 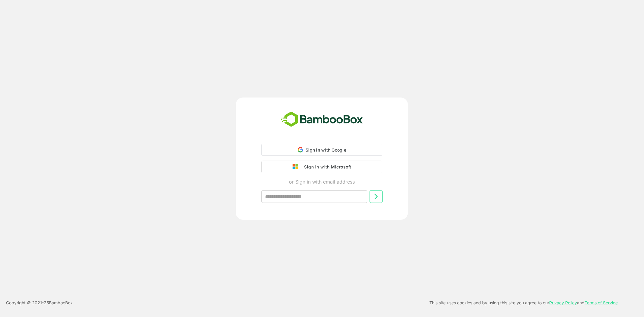 What do you see at coordinates (322, 150) in the screenshot?
I see `div: Sign in with Google` at bounding box center [322, 150].